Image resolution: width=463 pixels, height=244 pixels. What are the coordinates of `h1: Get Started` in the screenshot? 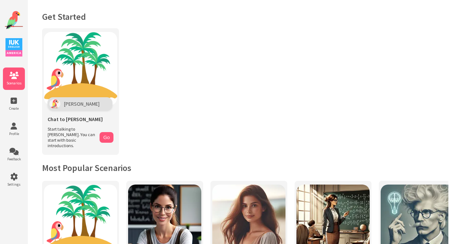 It's located at (245, 16).